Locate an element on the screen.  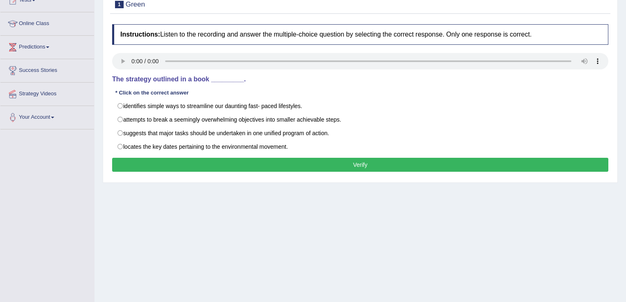
label: suggests that major tasks should be undertaken in one unified program of action. is located at coordinates (360, 133).